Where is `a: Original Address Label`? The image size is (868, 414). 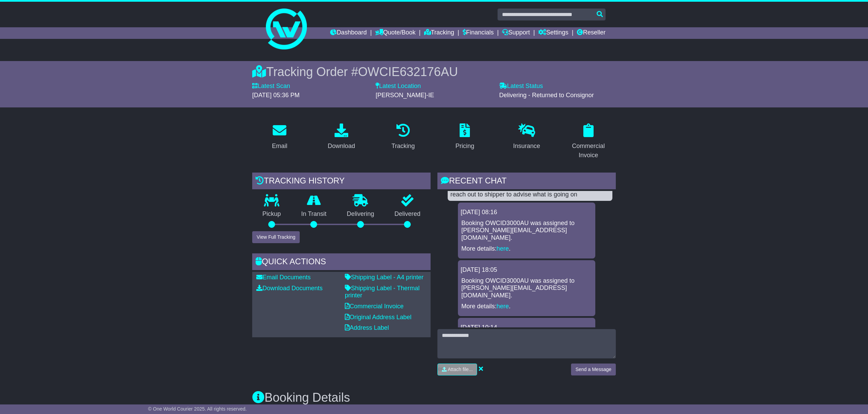
a: Original Address Label is located at coordinates (378, 317).